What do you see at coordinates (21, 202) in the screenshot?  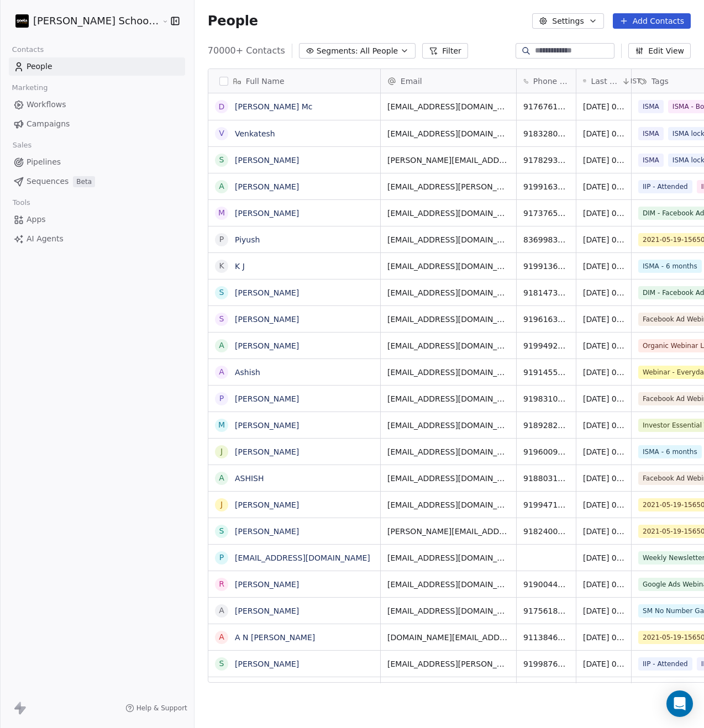 I see `span: Tools` at bounding box center [21, 202].